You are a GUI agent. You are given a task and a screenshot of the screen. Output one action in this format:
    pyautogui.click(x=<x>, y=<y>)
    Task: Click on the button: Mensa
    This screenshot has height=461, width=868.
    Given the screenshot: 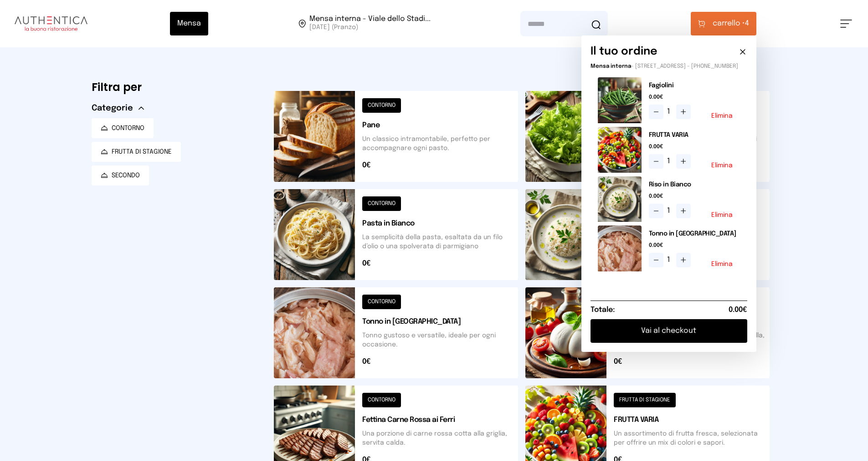 What is the action you would take?
    pyautogui.click(x=189, y=24)
    